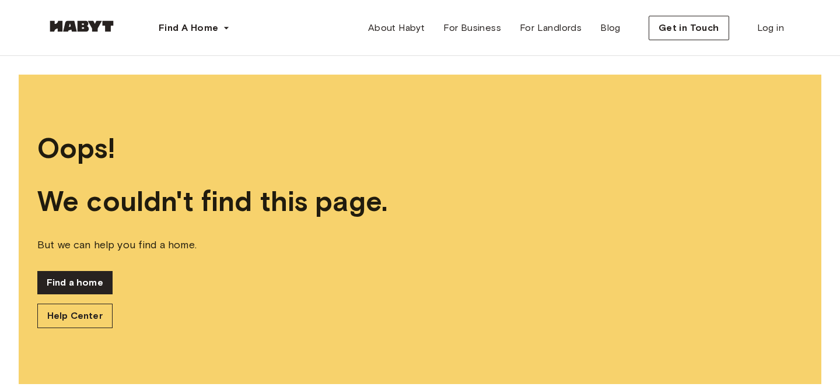  Describe the element at coordinates (689, 28) in the screenshot. I see `button: Get in Touch` at that location.